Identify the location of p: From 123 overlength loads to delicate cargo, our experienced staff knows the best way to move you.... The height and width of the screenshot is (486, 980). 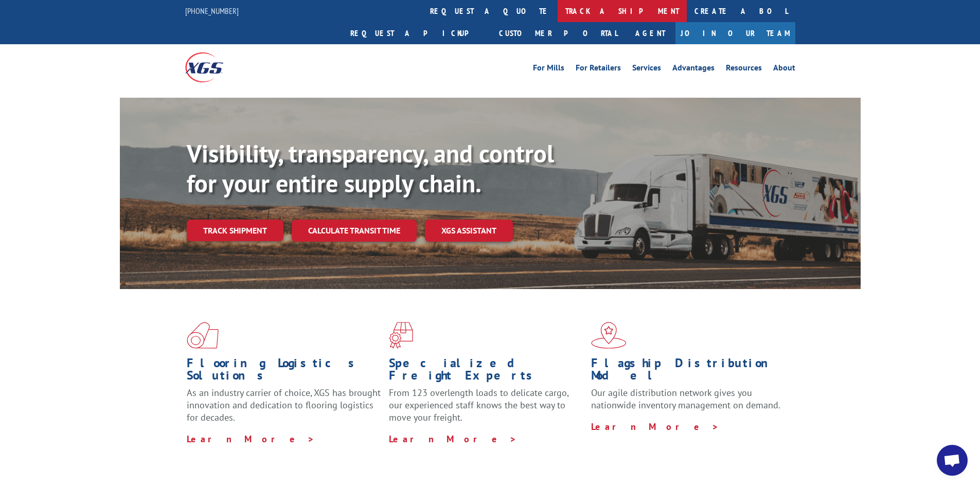
(486, 409).